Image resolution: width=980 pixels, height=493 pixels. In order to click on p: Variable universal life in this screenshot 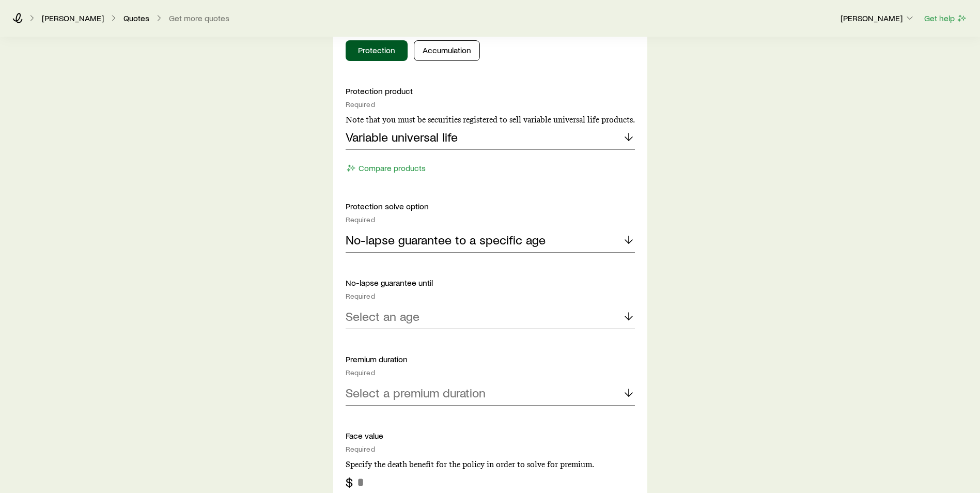, I will do `click(402, 137)`.